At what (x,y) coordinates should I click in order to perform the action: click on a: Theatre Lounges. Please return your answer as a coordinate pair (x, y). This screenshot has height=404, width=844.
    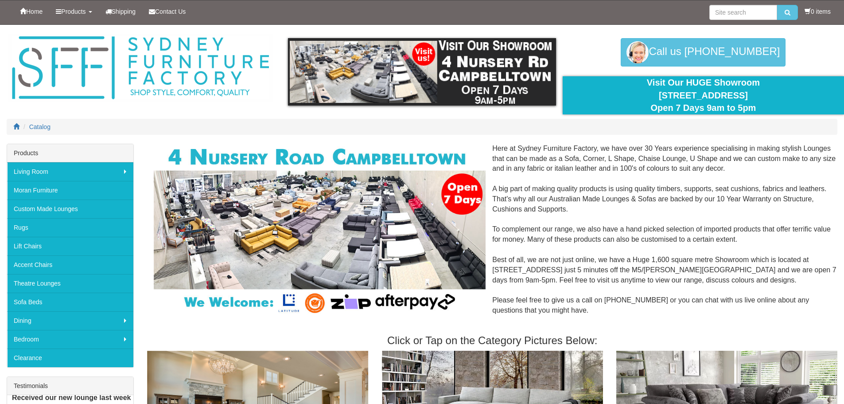
    Looking at the image, I should click on (70, 283).